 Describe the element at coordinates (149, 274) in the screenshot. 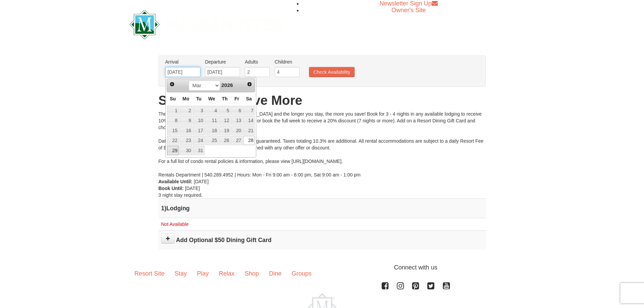

I see `a: Resort Site` at that location.